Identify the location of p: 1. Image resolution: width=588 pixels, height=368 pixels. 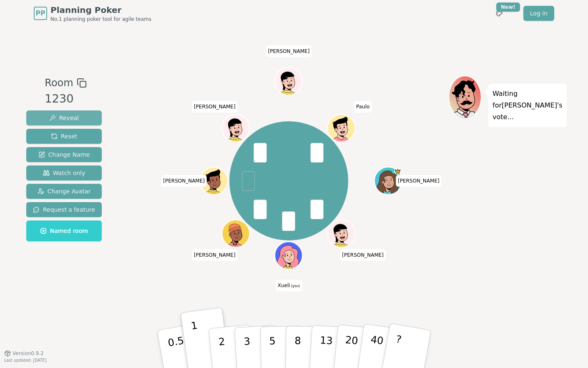
(197, 342).